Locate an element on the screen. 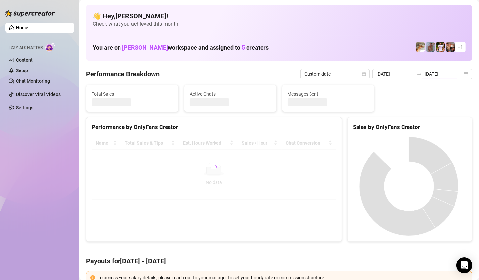 This screenshot has height=280, width=479. img: AI Chatter is located at coordinates (50, 47).